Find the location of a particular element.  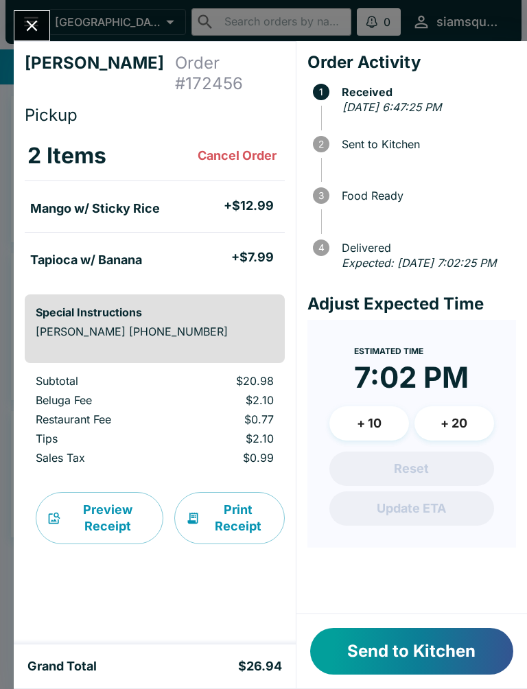

text: 1 is located at coordinates (321, 92).